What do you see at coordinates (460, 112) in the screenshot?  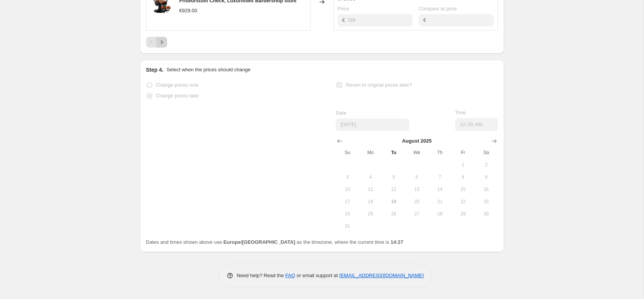 I see `span: Time` at bounding box center [460, 112].